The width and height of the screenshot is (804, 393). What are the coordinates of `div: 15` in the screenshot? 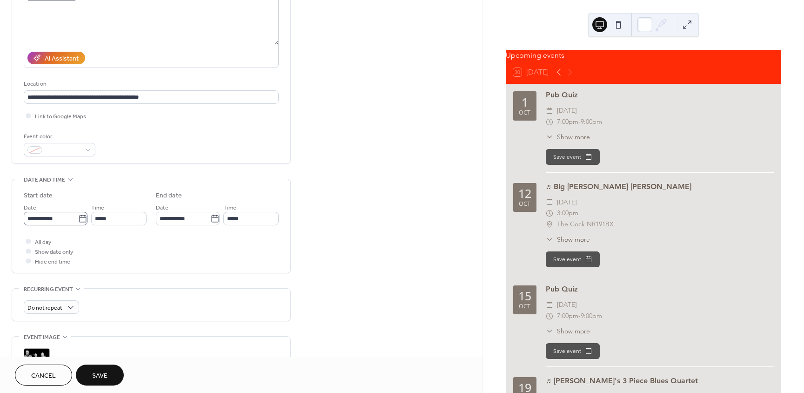 It's located at (525, 295).